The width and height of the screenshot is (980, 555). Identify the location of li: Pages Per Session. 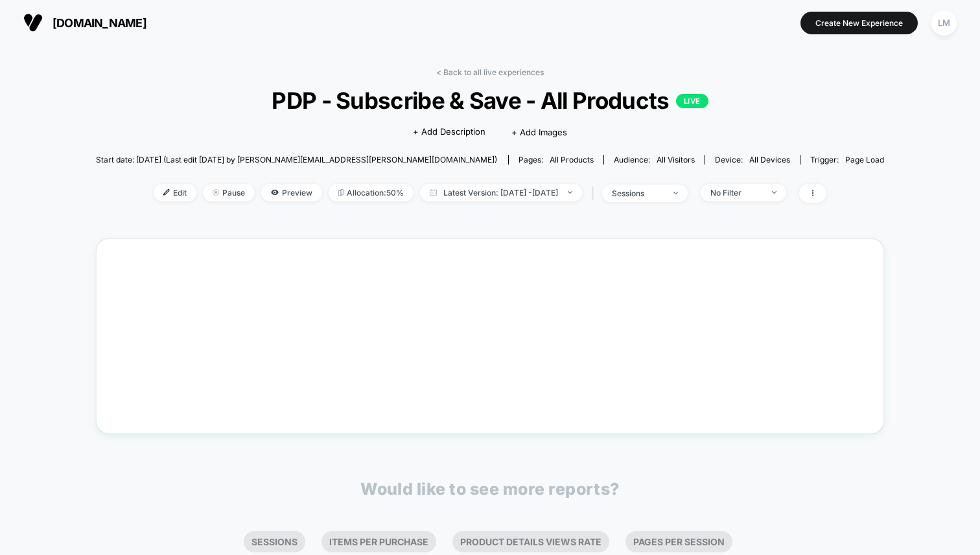
(678, 542).